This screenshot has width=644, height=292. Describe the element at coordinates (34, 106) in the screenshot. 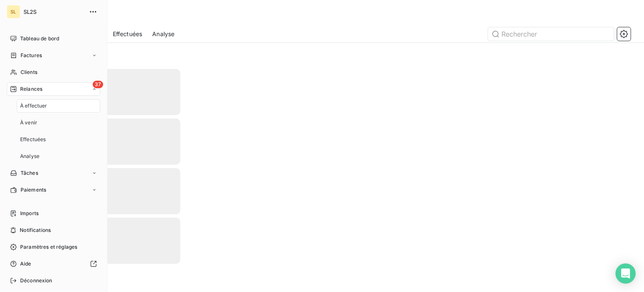

I see `span: À effectuer` at that location.